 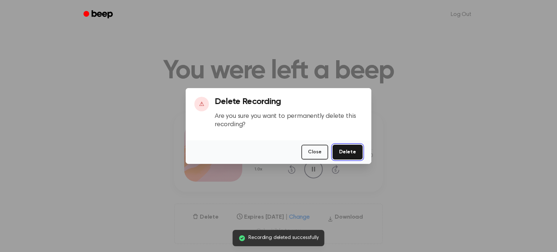 I want to click on button: Delete, so click(x=347, y=152).